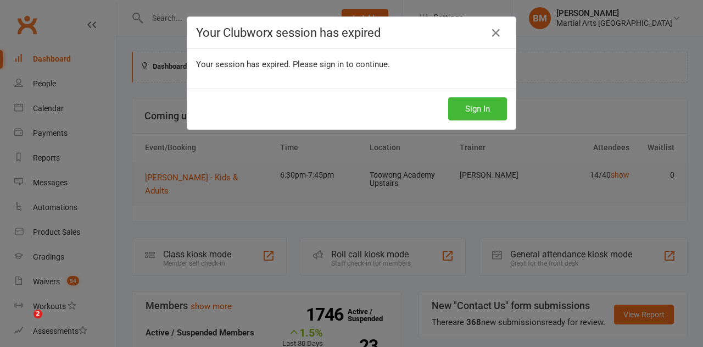 This screenshot has height=347, width=703. Describe the element at coordinates (293, 64) in the screenshot. I see `span: Your session has expired. Please sign in to continue.` at that location.